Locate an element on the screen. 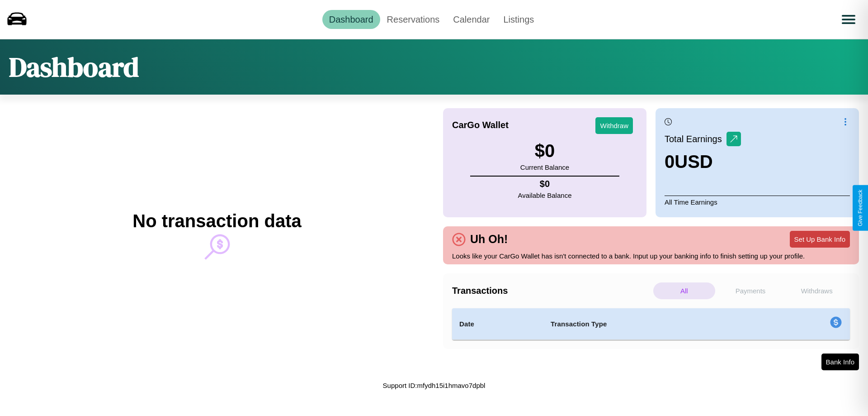 This screenshot has width=868, height=416. button: Bank Info is located at coordinates (840, 361).